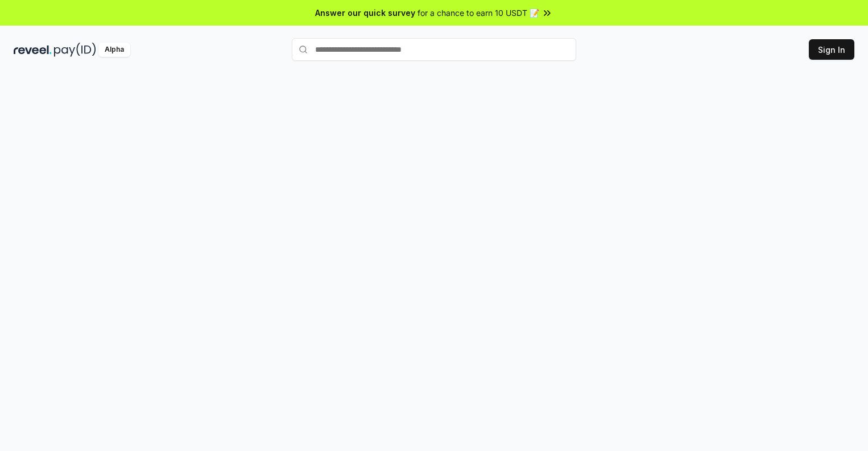 The width and height of the screenshot is (868, 451). I want to click on div: Alpha, so click(114, 50).